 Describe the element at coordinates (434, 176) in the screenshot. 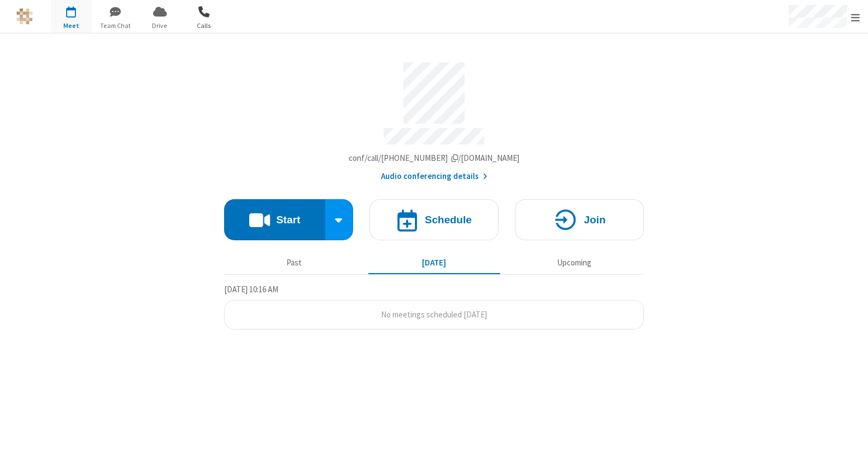

I see `button: Audio conferencing details` at that location.